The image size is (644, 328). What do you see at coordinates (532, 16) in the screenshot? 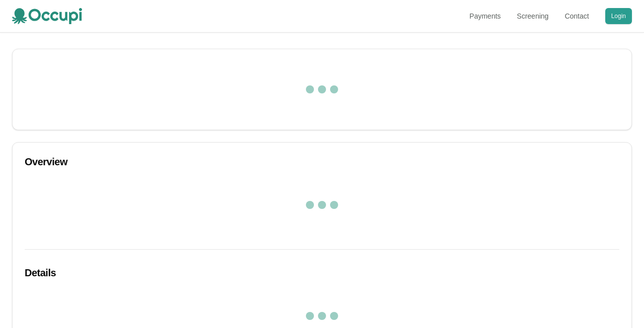
I see `a: Screening` at bounding box center [532, 16].